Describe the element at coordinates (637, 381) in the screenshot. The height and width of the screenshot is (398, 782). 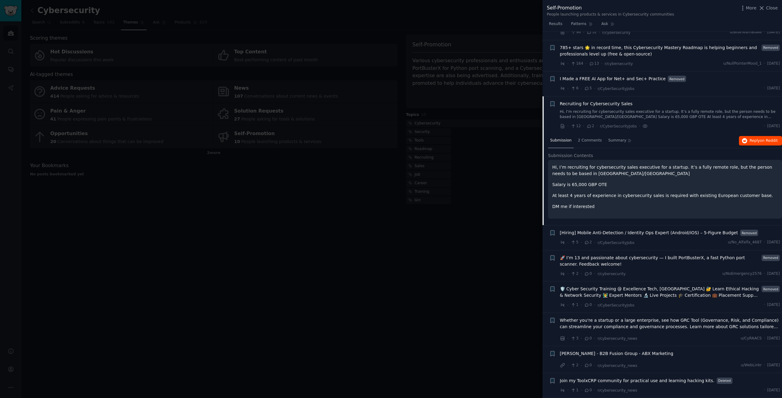
I see `a: Join my ToolxCRP community for practical use and learning hacking kits.` at that location.